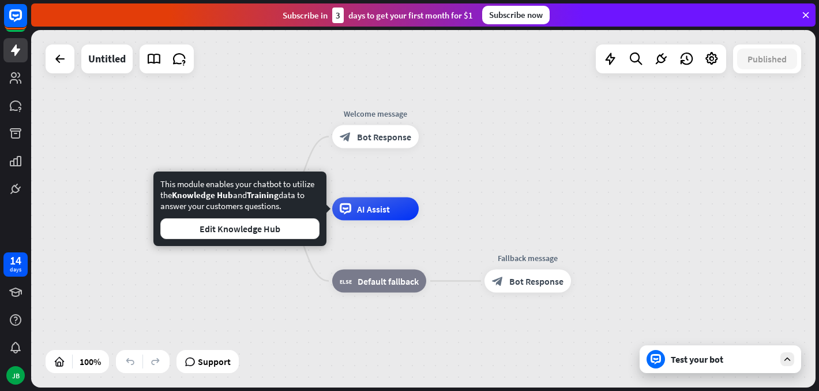 This screenshot has height=391, width=819. Describe the element at coordinates (516, 15) in the screenshot. I see `div: Subscribe now` at that location.